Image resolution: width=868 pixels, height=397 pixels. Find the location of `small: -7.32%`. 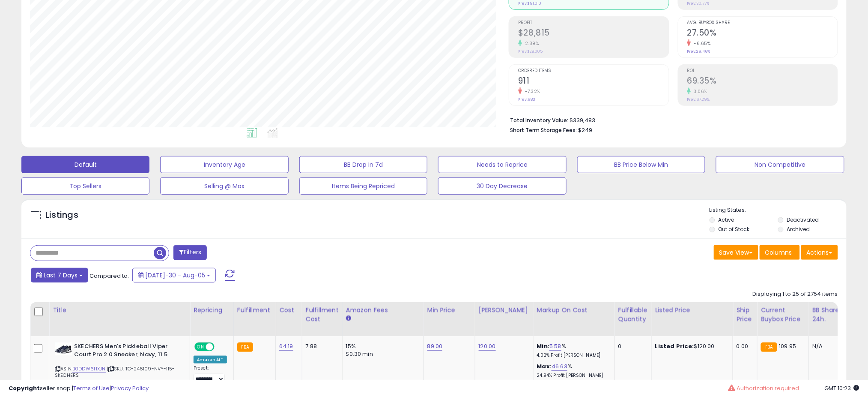

small: -7.32% is located at coordinates (531, 91).